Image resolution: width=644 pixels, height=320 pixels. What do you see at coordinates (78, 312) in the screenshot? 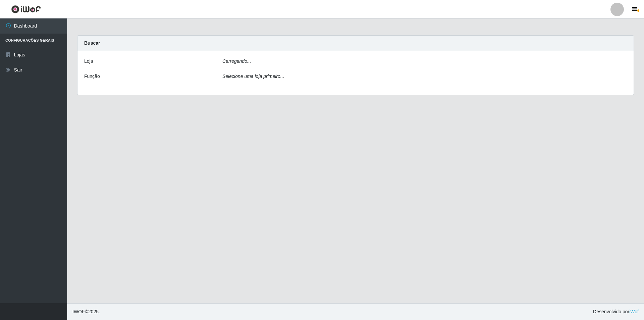
I see `span: IWOF` at bounding box center [78, 312].